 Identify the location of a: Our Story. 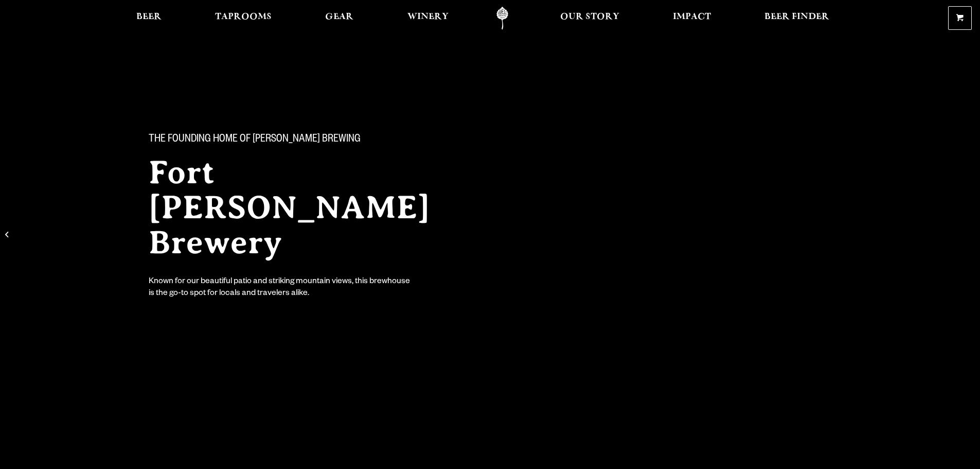
(590, 18).